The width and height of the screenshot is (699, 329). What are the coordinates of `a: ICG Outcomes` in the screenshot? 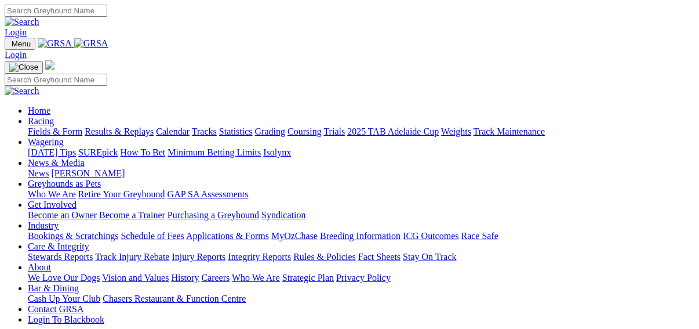 It's located at (431, 235).